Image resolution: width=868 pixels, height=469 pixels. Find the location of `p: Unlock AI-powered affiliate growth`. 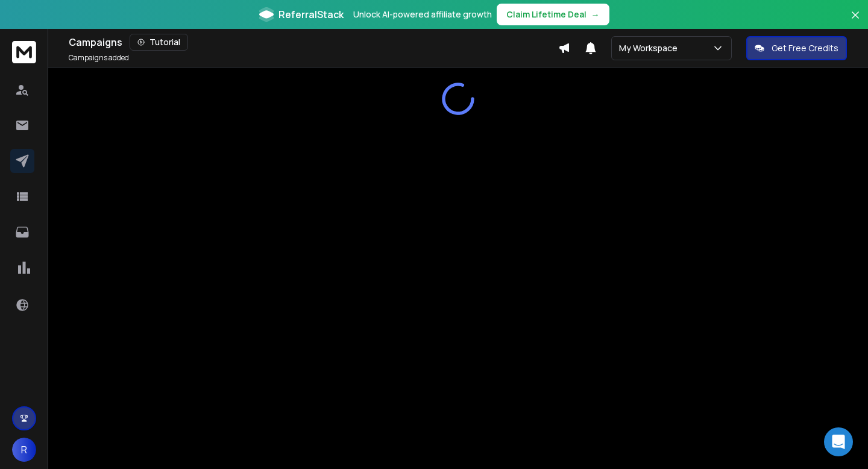

p: Unlock AI-powered affiliate growth is located at coordinates (423, 14).